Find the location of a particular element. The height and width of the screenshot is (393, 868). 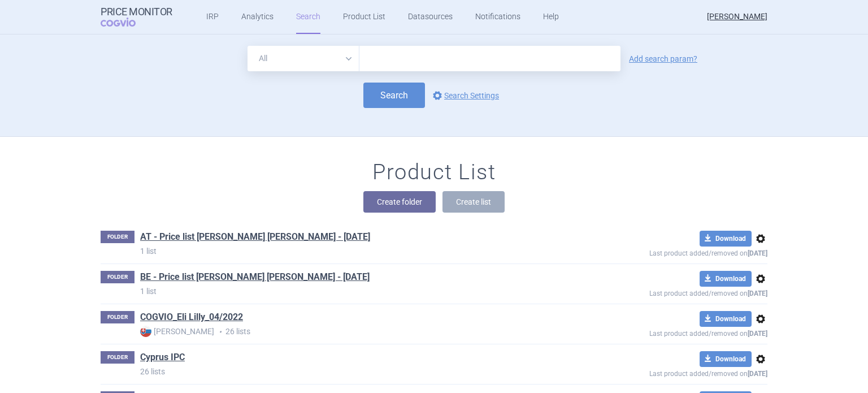

img: SK is located at coordinates (146, 331).